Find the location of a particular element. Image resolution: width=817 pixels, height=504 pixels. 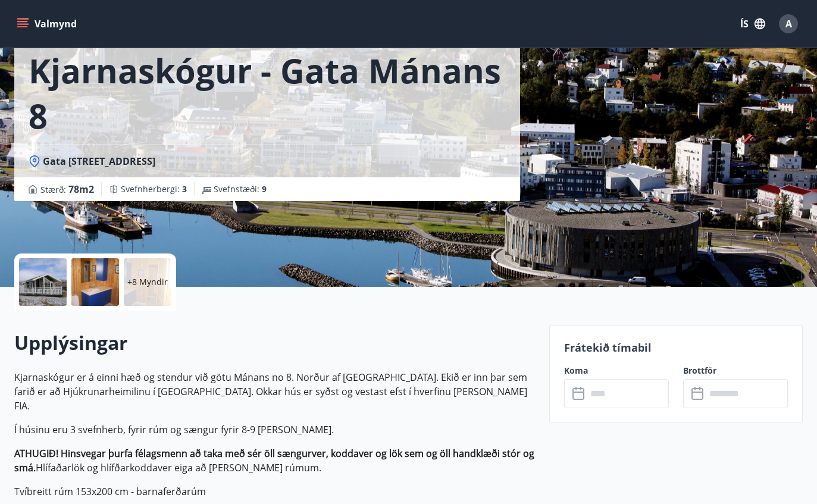

span: Svefnherbergi : is located at coordinates (153, 189).